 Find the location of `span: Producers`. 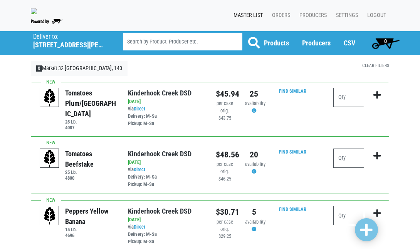

span: Producers is located at coordinates (316, 43).